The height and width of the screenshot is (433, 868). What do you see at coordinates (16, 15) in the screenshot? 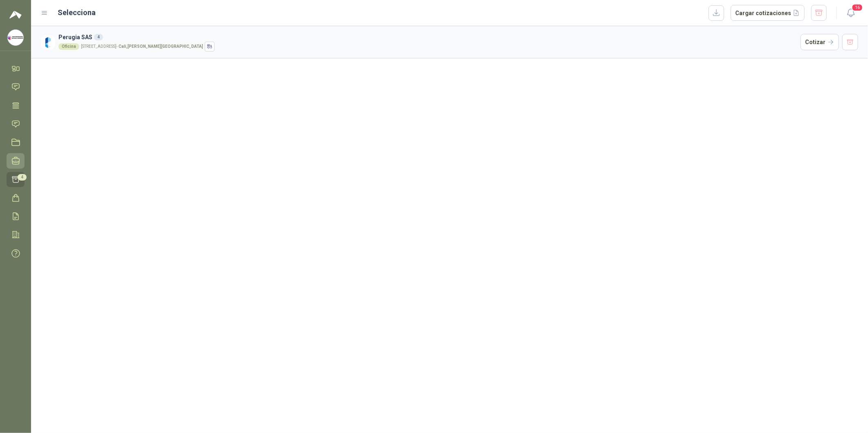
I see `img: Logo peakr` at bounding box center [16, 15].